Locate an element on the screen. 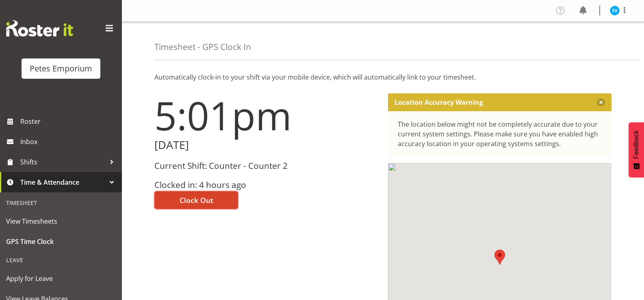 This screenshot has width=644, height=300. p: Automatically clock-in to your shift via your mobile device, which will automatically link to you... is located at coordinates (383, 77).